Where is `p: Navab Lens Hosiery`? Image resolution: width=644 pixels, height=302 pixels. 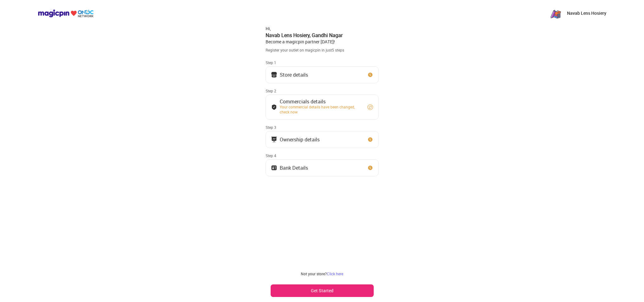
p: Navab Lens Hosiery is located at coordinates (586, 13).